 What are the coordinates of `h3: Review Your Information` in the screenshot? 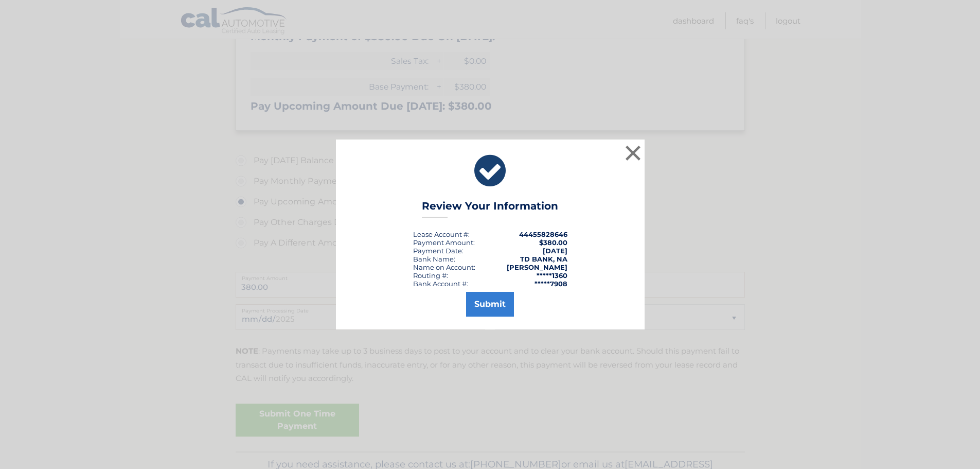 It's located at (490, 208).